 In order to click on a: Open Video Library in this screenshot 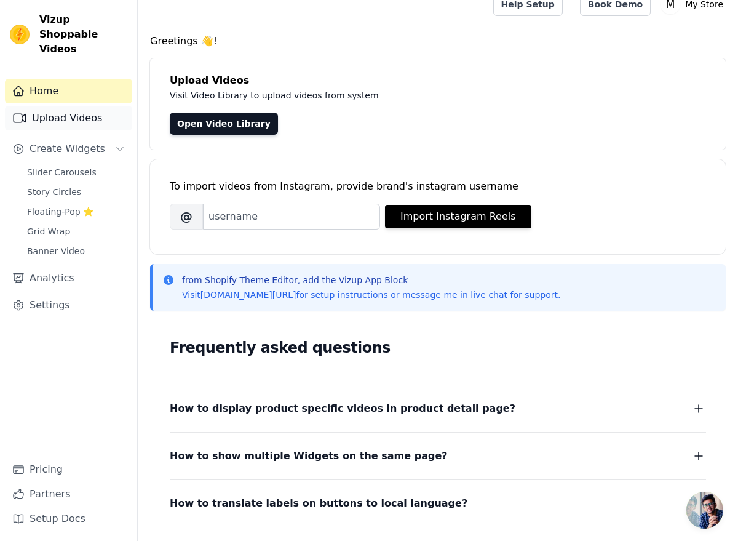, I will do `click(224, 124)`.